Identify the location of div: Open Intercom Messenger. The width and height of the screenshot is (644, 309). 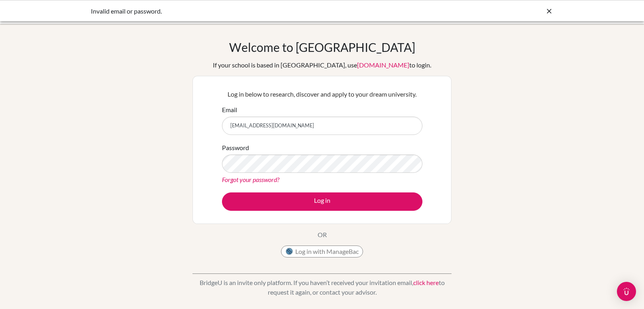
(627, 291).